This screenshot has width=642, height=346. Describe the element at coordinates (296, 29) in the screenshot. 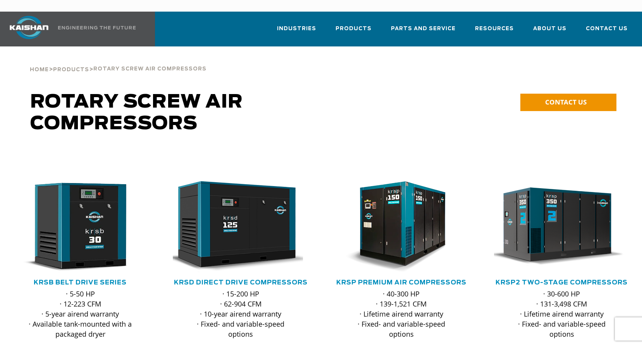

I see `span: Industries` at that location.